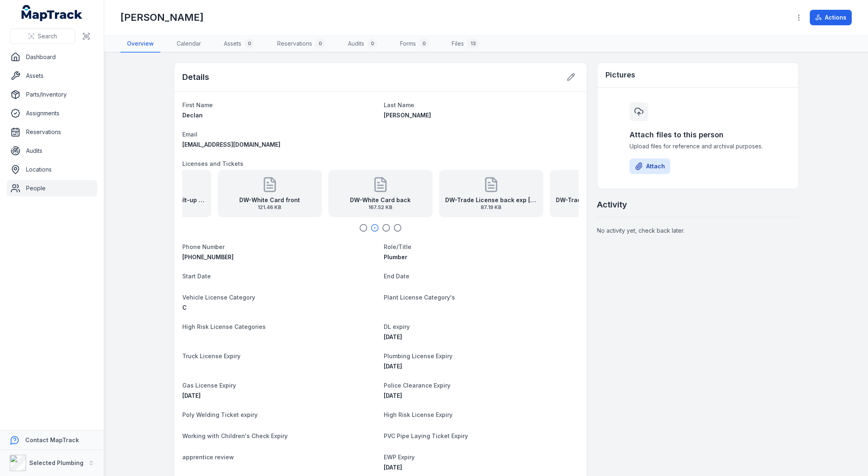 This screenshot has height=476, width=868. I want to click on span: First Name, so click(197, 105).